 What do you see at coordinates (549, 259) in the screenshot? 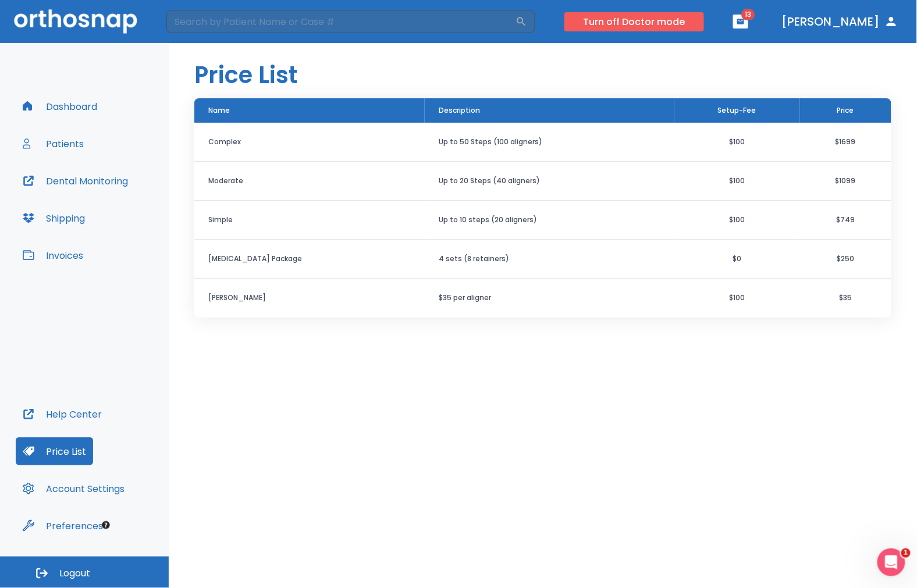
I see `td: 4 sets (8 retainers)` at bounding box center [549, 259].